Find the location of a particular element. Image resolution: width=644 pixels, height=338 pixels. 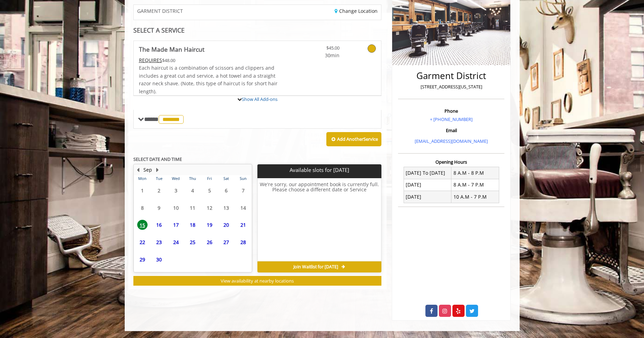

td: Select day23 is located at coordinates (159, 242).